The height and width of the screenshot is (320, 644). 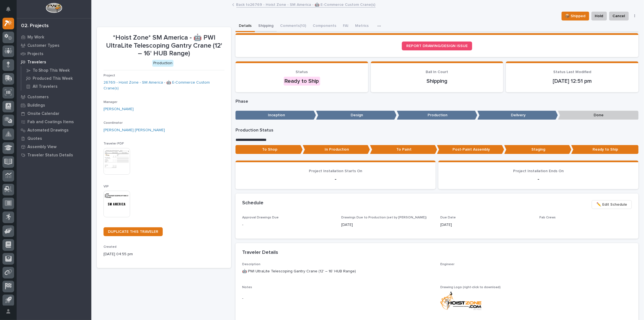 I want to click on p: Projects, so click(x=36, y=54).